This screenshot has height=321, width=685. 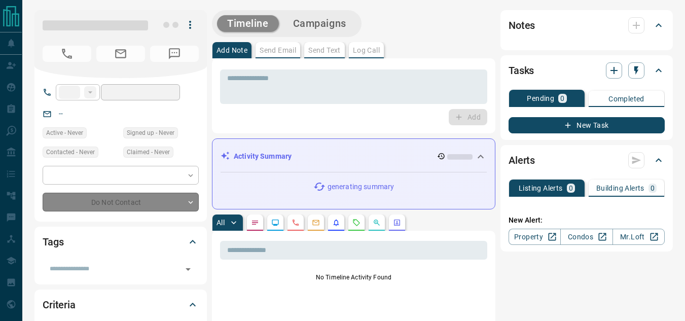 What do you see at coordinates (275, 223) in the screenshot?
I see `svg: Lead Browsing Activity` at bounding box center [275, 223].